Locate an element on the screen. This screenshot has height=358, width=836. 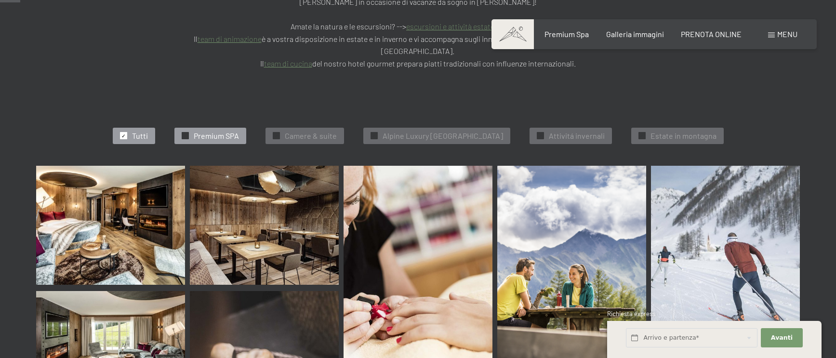
span: Tutti is located at coordinates (140, 136).